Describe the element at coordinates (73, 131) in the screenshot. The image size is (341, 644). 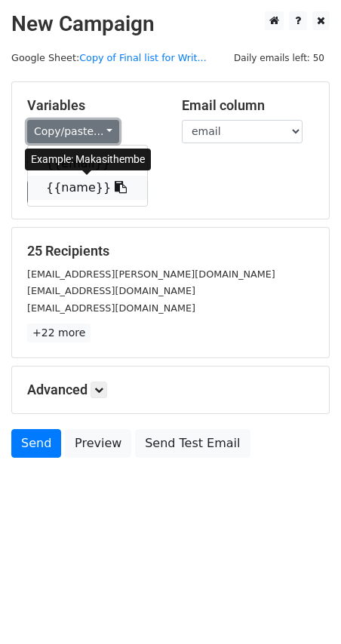
I see `a: Copy/paste...` at that location.